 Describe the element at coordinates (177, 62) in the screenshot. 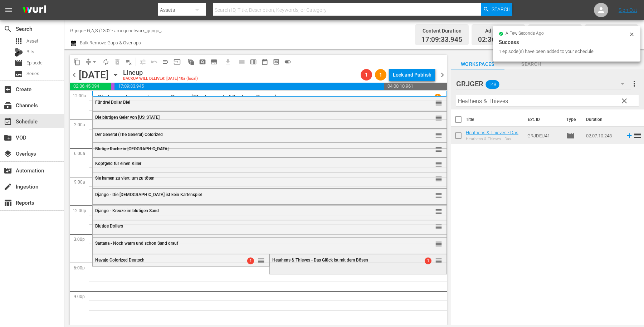

I see `span: input` at that location.